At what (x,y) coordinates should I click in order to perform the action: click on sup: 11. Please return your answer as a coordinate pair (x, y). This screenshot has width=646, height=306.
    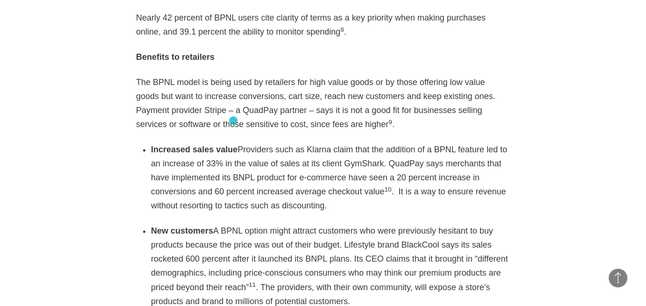
    Looking at the image, I should click on (252, 284).